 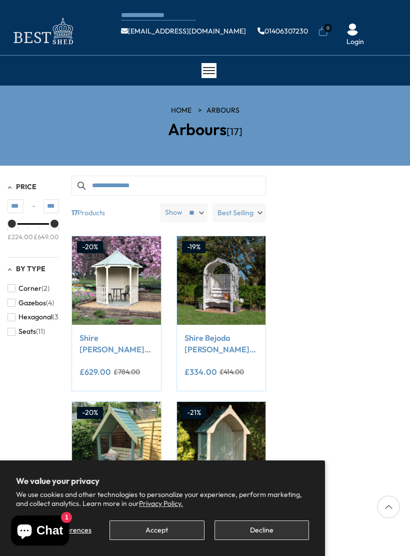 I want to click on a: Privacy Policy., so click(x=161, y=503).